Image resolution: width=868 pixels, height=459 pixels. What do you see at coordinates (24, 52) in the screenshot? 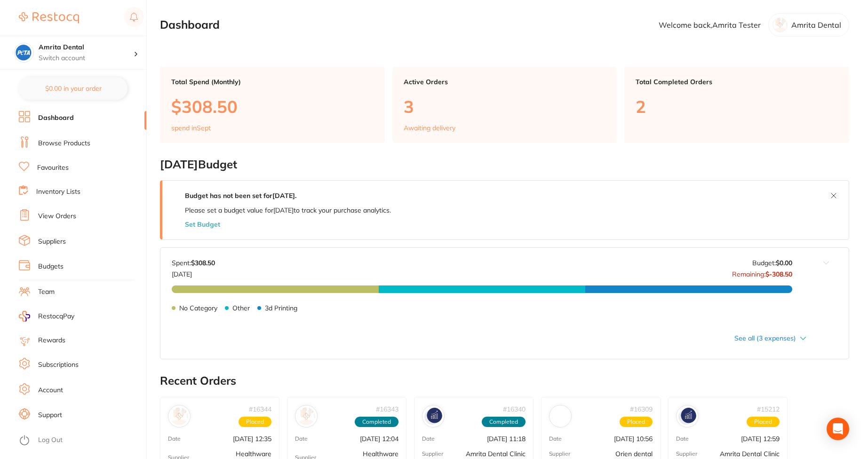
I see `img: Amrita Dental` at bounding box center [24, 52].